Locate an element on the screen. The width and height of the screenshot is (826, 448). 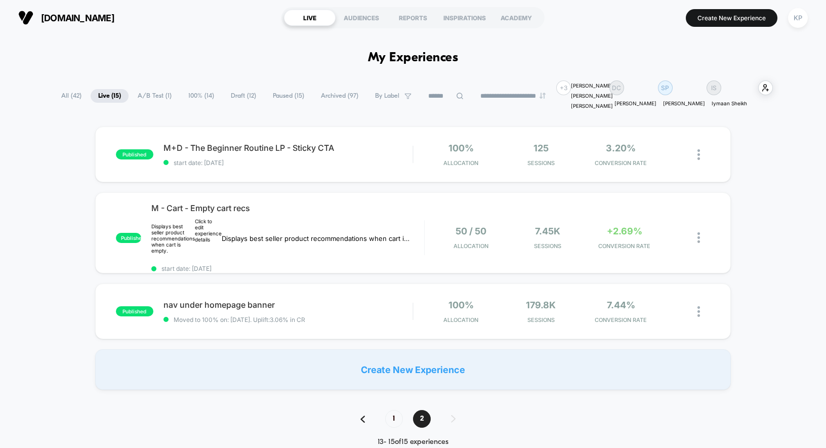
span: +2.69% is located at coordinates (625, 231).